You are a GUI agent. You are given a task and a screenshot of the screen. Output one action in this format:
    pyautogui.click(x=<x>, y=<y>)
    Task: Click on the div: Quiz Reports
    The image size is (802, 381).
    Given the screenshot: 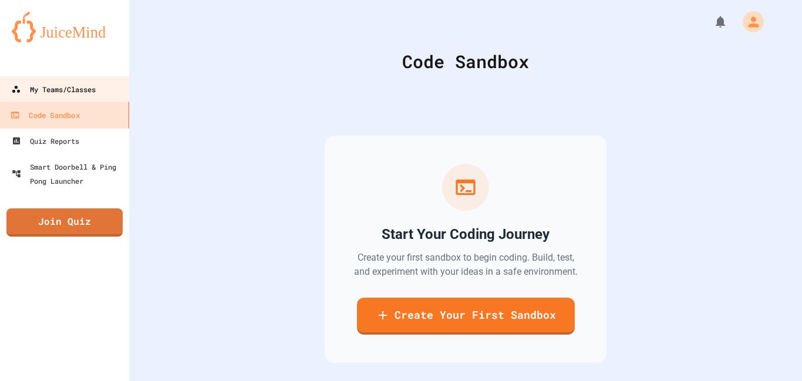 What is the action you would take?
    pyautogui.click(x=45, y=141)
    